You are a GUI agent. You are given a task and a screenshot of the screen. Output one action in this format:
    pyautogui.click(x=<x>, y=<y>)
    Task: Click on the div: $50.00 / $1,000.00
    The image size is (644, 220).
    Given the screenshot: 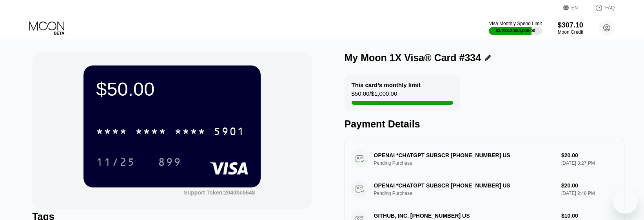 What is the action you would take?
    pyautogui.click(x=374, y=95)
    